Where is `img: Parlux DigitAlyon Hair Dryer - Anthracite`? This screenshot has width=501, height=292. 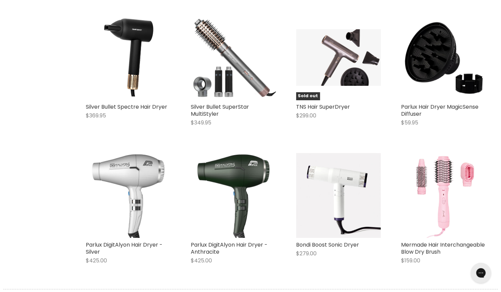 img: Parlux DigitAlyon Hair Dryer - Anthracite is located at coordinates (233, 195).